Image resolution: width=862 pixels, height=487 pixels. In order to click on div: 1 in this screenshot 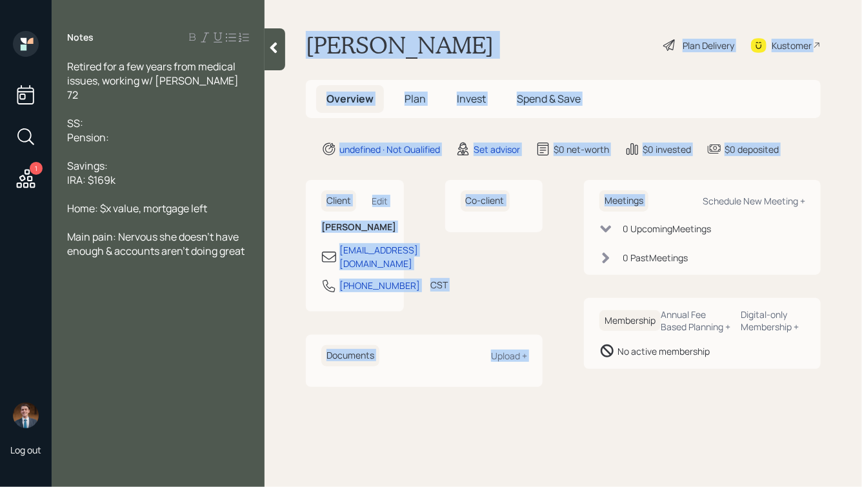, I will do `click(36, 168)`.